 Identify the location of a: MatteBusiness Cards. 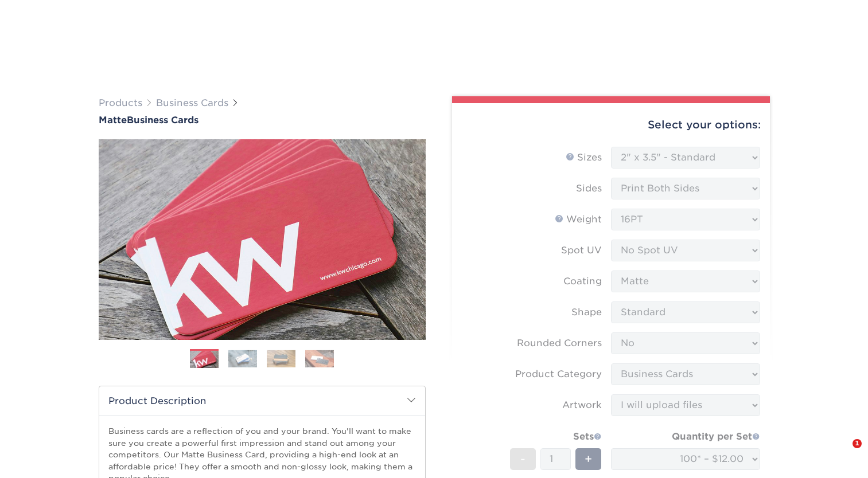
(262, 120).